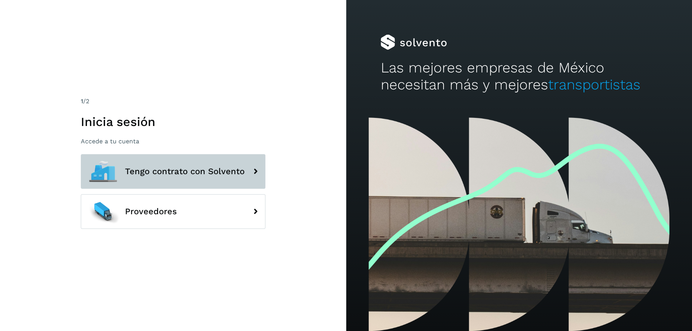 This screenshot has height=331, width=692. What do you see at coordinates (185, 171) in the screenshot?
I see `span: Tengo contrato con Solvento` at bounding box center [185, 171].